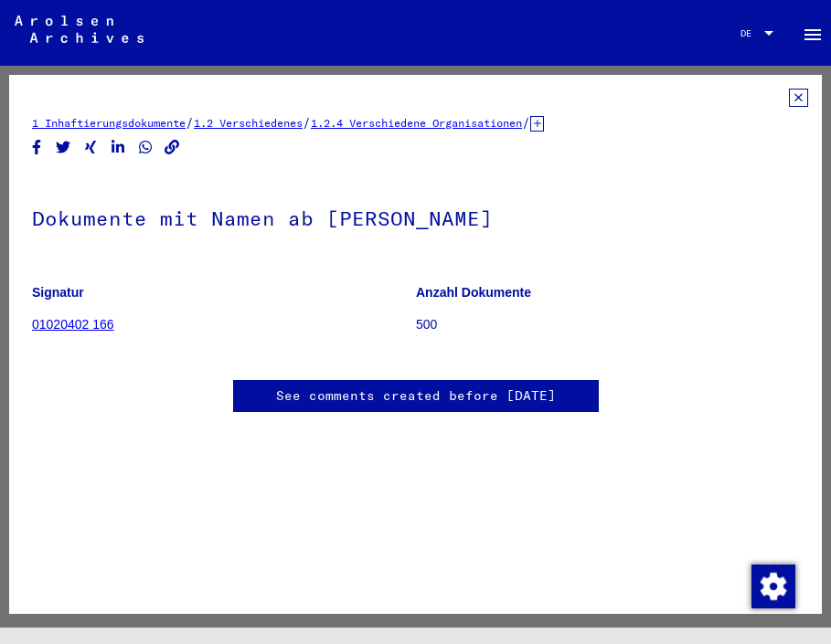  Describe the element at coordinates (79, 30) in the screenshot. I see `img: Arolsen_neg.svg` at that location.